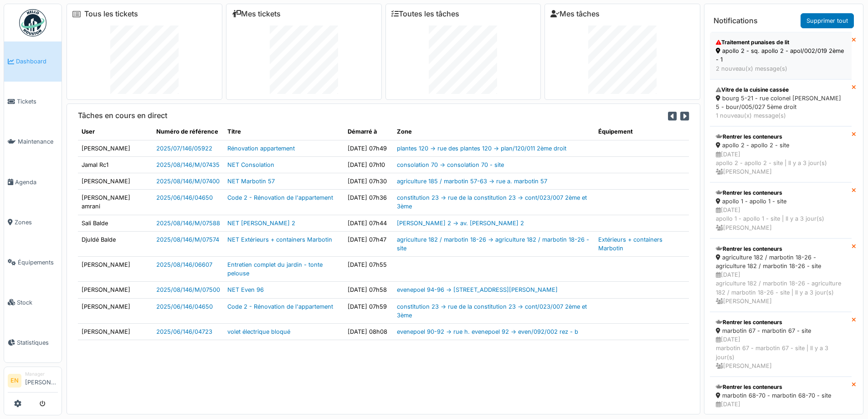 This screenshot has height=419, width=868. What do you see at coordinates (261, 148) in the screenshot?
I see `a: Rénovation appartement` at bounding box center [261, 148].